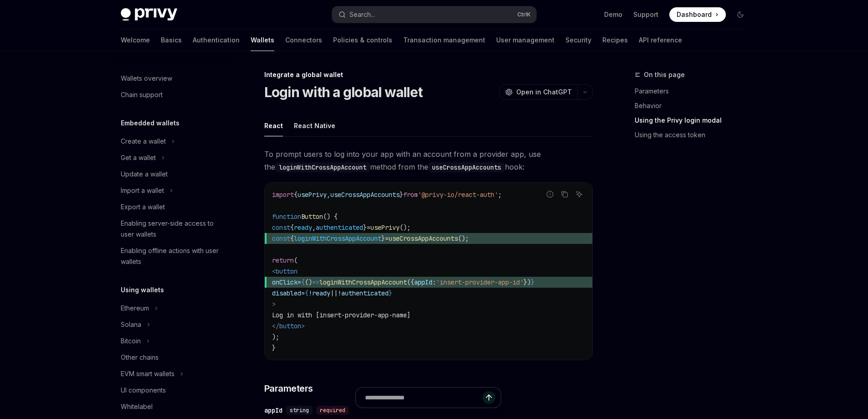  I want to click on span: Button, so click(312, 216).